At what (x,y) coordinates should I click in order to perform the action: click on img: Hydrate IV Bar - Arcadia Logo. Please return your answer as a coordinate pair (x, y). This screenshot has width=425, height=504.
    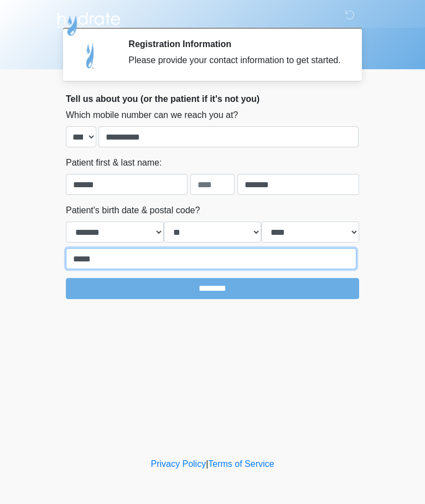
    Looking at the image, I should click on (89, 22).